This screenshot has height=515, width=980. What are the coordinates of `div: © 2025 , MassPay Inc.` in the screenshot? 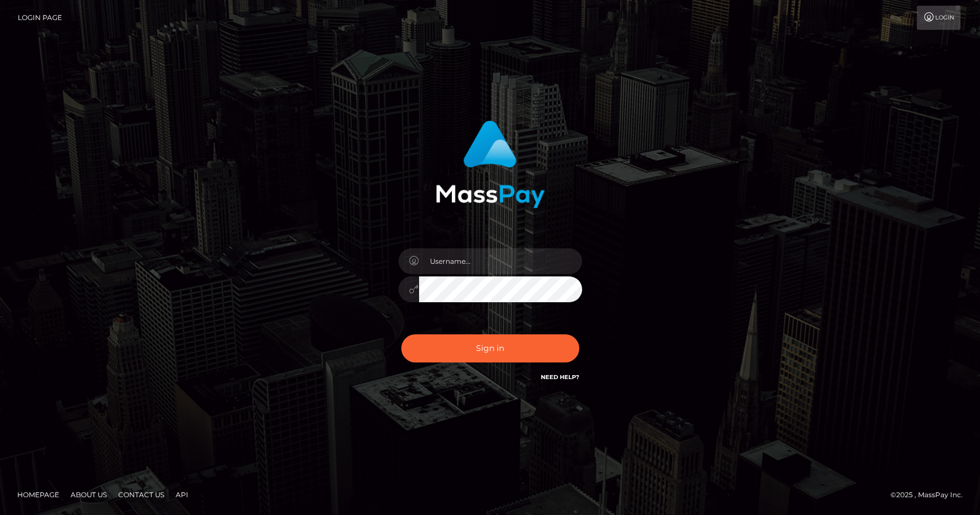 It's located at (930, 495).